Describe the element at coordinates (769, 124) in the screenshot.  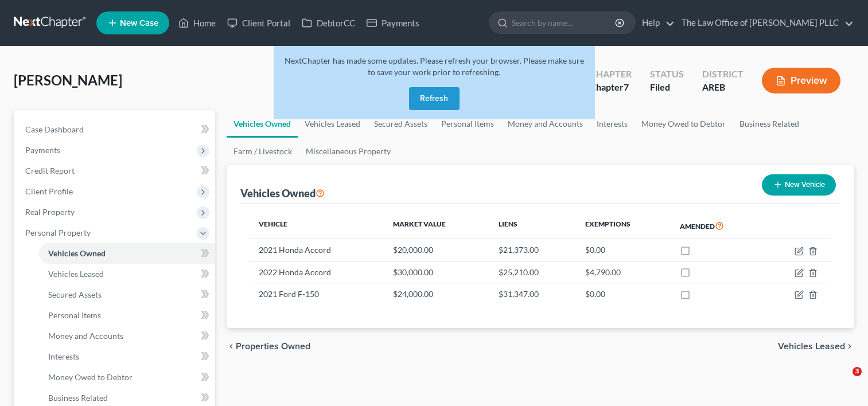
I see `a: Business Related` at that location.